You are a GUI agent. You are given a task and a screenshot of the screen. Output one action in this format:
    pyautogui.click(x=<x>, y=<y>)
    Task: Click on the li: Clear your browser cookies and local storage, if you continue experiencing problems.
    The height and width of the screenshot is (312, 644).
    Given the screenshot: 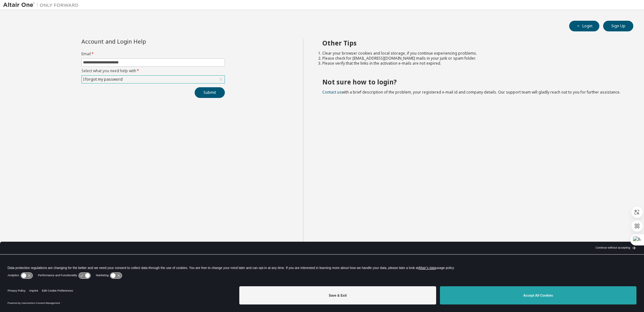 What is the action you would take?
    pyautogui.click(x=472, y=54)
    